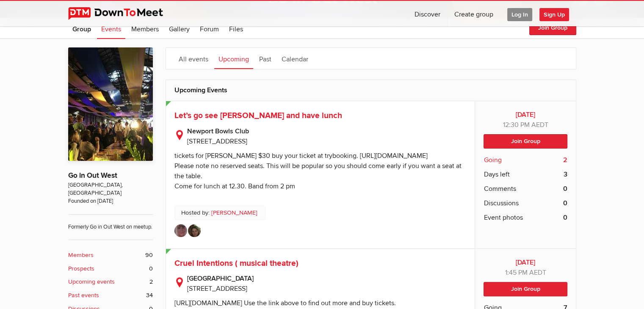 This screenshot has height=309, width=644. What do you see at coordinates (110, 256) in the screenshot?
I see `a: Members 90` at bounding box center [110, 256].